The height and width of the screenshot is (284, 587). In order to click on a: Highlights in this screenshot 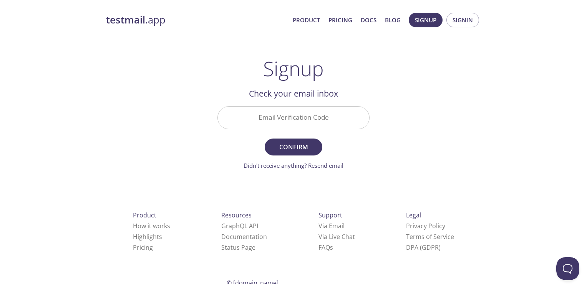, I will do `click(148, 236)`.